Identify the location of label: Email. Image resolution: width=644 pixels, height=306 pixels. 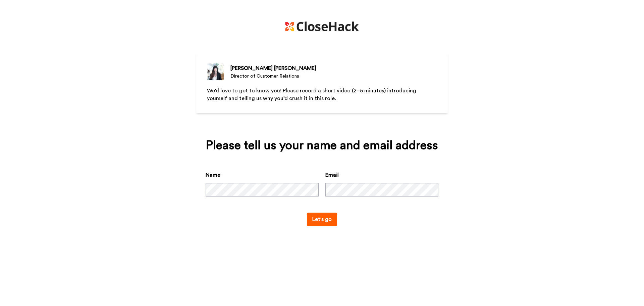
(332, 175).